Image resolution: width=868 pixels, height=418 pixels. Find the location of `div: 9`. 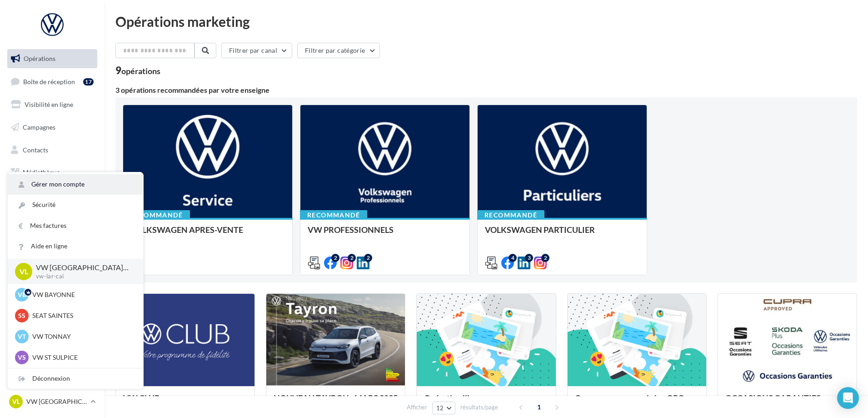

div: 9 is located at coordinates (137, 70).